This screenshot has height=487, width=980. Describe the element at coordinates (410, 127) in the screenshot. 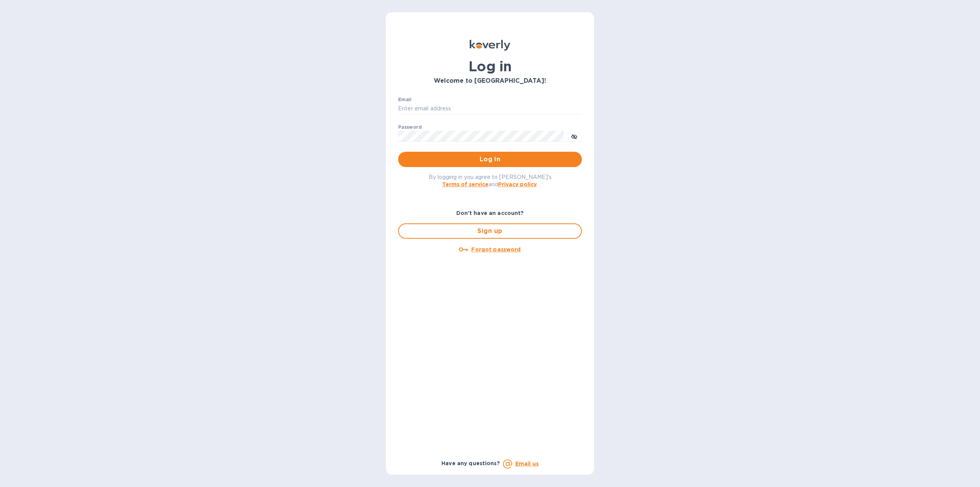

I see `label: Password` at that location.